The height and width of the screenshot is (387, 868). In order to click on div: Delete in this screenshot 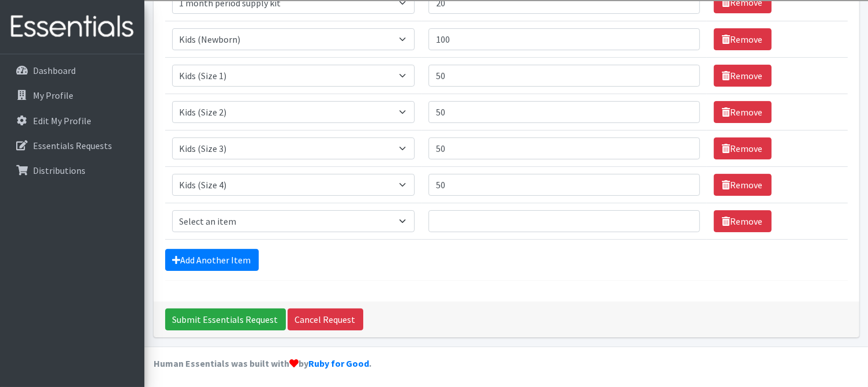, I will do `click(434, 41)`.